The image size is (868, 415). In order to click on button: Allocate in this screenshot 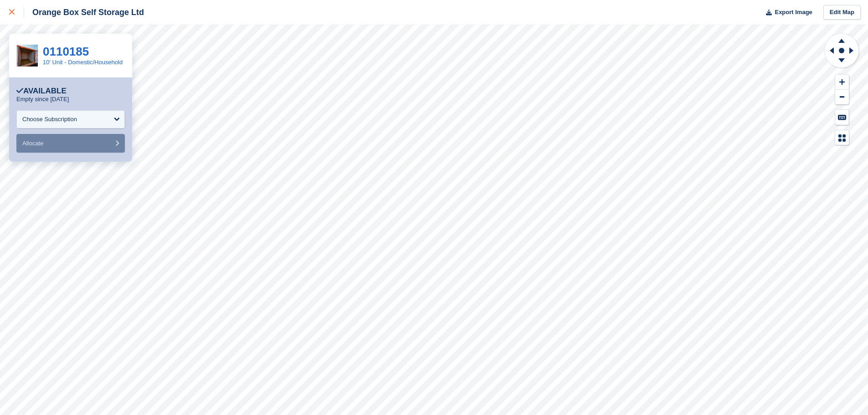, I will do `click(71, 143)`.